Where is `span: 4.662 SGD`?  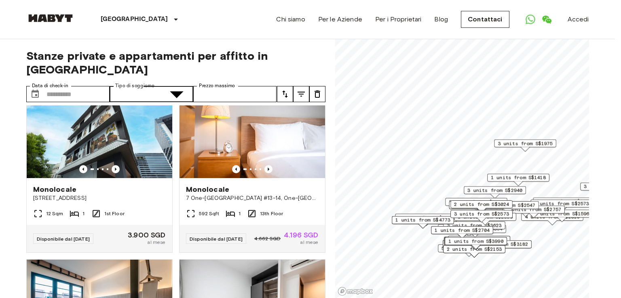
span: 4.662 SGD is located at coordinates (267, 239).